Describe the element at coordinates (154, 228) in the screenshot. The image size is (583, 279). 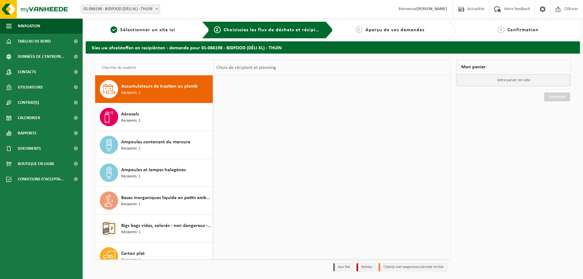
I see `button: Bigs bags vides, colorés - non dangereux - en vrac Récipients: 1` at that location.